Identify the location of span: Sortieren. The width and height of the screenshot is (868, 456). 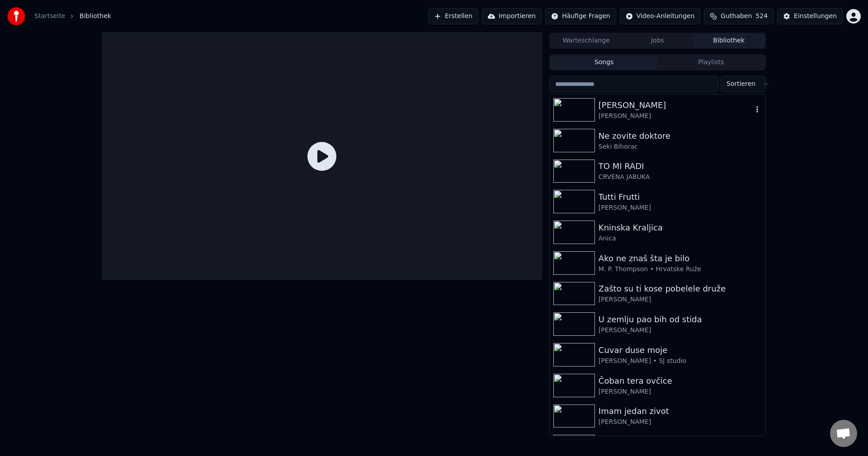
(741, 84).